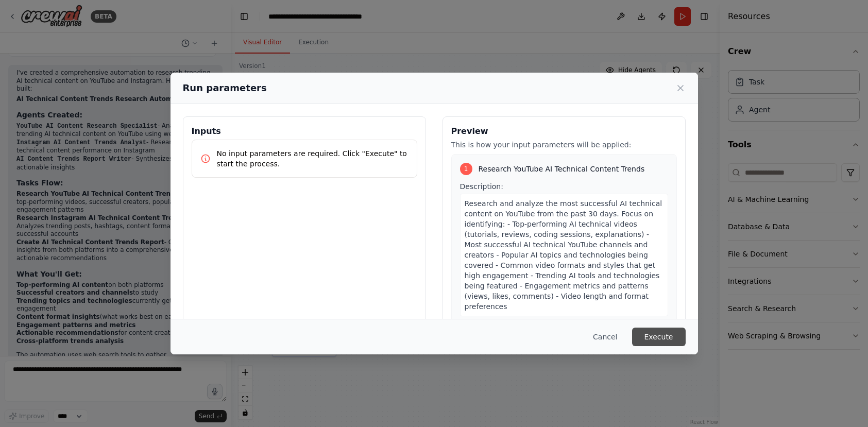  Describe the element at coordinates (562, 169) in the screenshot. I see `span: Research YouTube AI Technical Content Trends` at that location.